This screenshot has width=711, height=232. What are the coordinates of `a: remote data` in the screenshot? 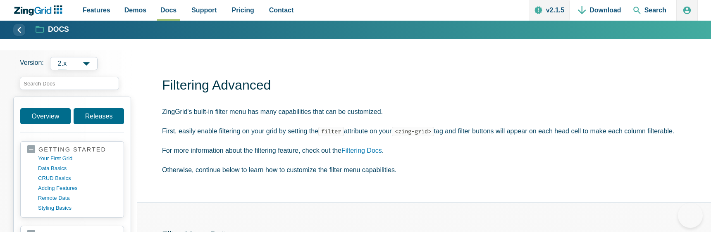 It's located at (77, 198).